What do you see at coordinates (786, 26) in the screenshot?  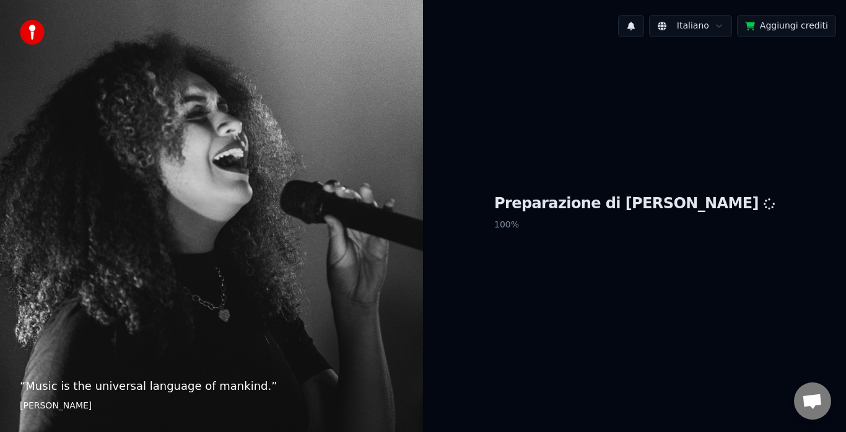 I see `button: Aggiungi crediti` at bounding box center [786, 26].